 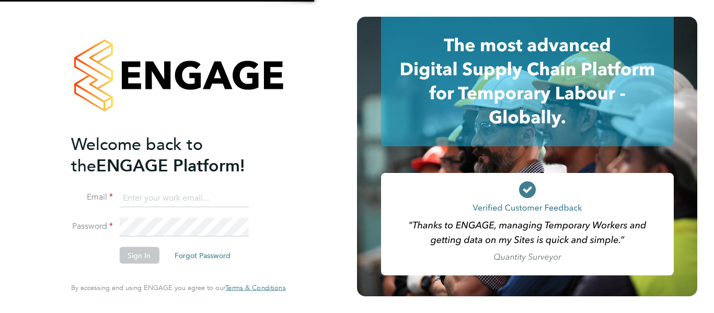 I want to click on button: Forgot Password, so click(x=202, y=256).